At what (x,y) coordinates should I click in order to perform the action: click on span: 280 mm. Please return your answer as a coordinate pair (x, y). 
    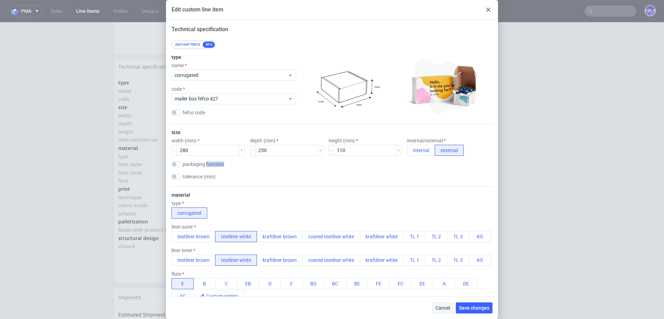
    Looking at the image, I should click on (258, 93).